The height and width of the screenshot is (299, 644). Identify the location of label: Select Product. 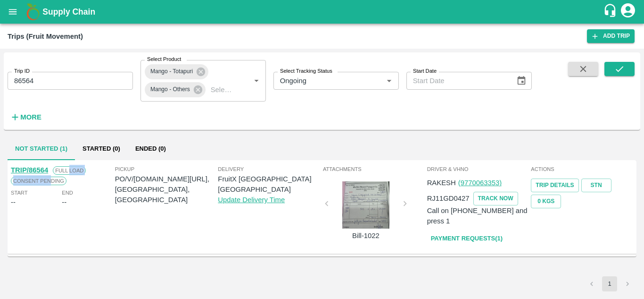
(164, 59).